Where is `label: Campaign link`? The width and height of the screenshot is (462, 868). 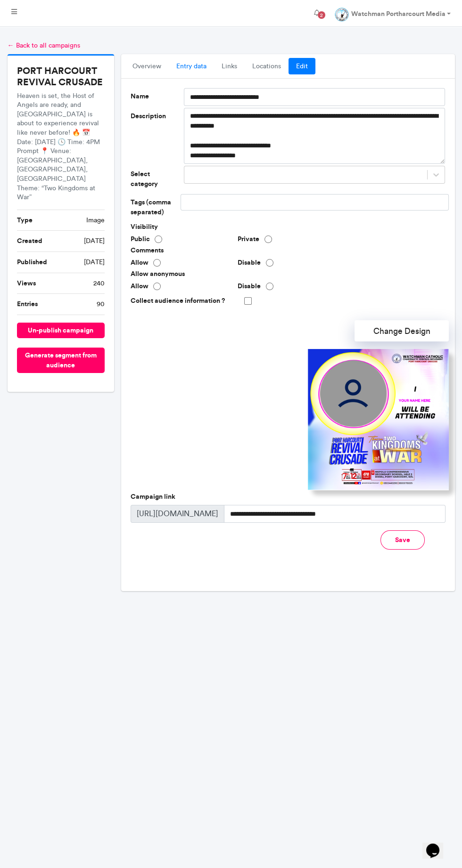
label: Campaign link is located at coordinates (153, 497).